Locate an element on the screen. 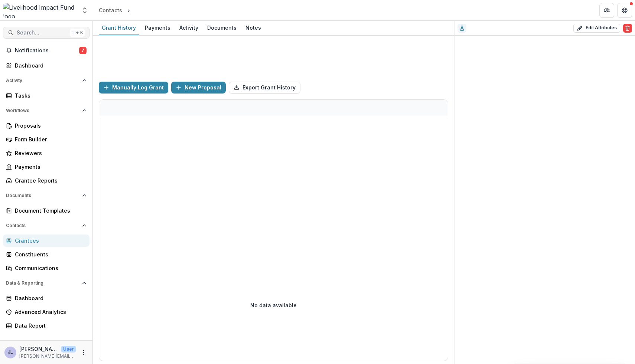  a: Constituents is located at coordinates (46, 254).